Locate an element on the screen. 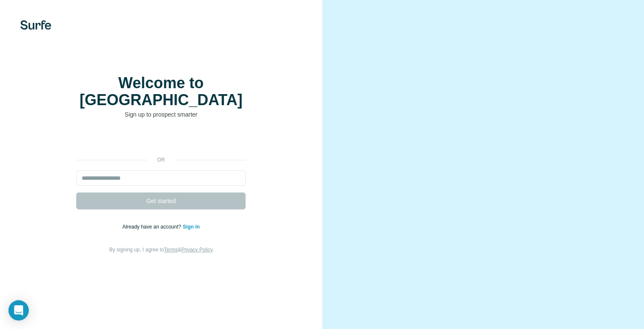 The image size is (644, 329). a: Terms is located at coordinates (171, 250).